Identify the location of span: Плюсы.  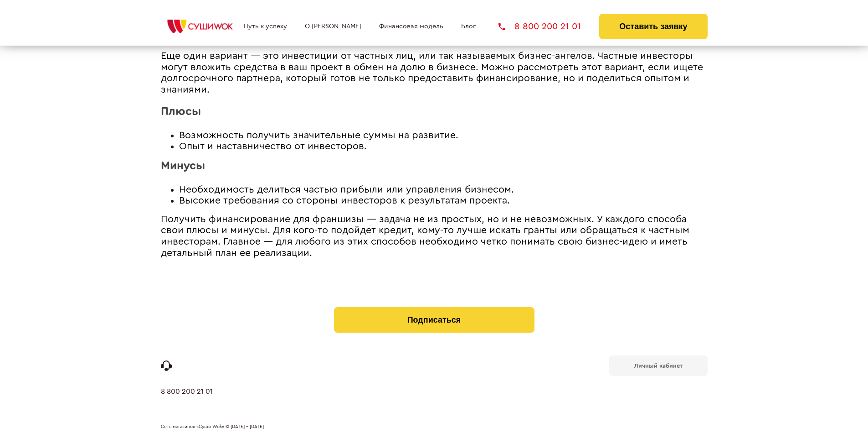
(181, 111).